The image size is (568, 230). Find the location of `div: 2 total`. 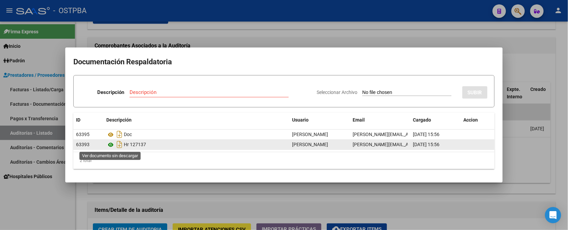

div: 2 total is located at coordinates (284, 160).